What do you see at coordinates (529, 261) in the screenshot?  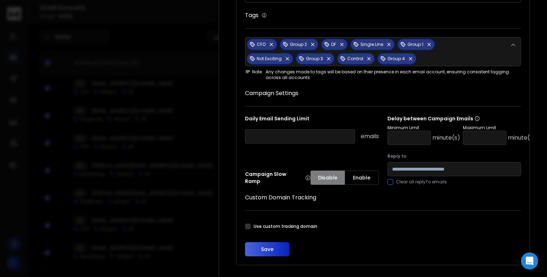 I see `div: Open Intercom Messenger` at bounding box center [529, 261].